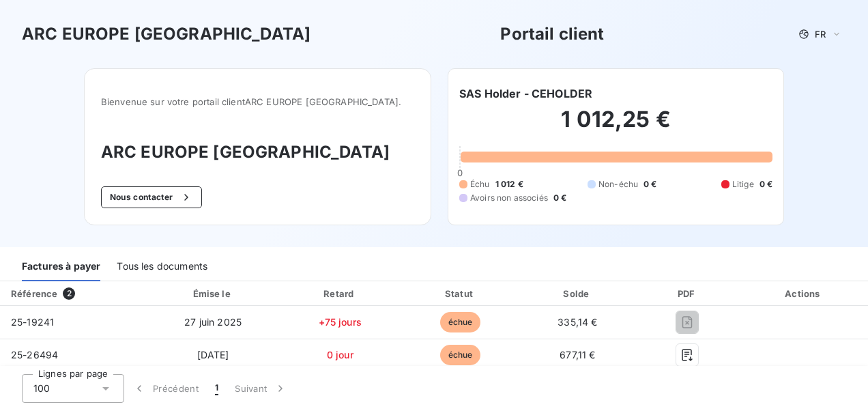  Describe the element at coordinates (743, 185) in the screenshot. I see `span: Litige` at that location.